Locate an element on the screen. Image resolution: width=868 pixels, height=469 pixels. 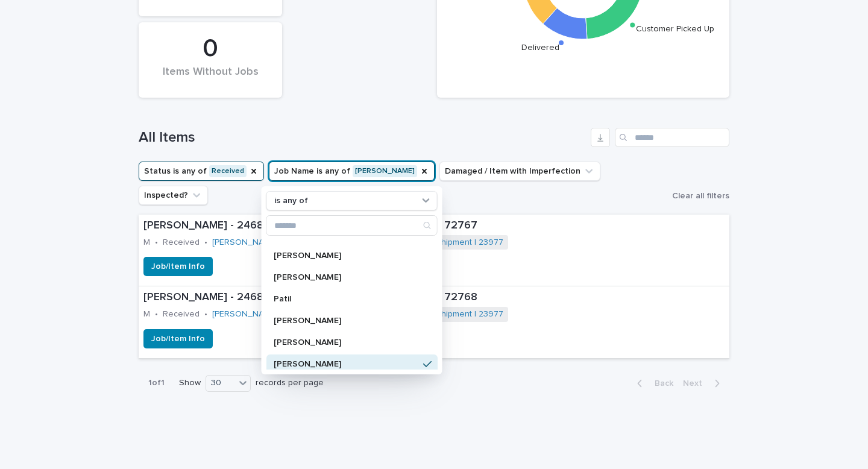
span: Next is located at coordinates (697, 384).